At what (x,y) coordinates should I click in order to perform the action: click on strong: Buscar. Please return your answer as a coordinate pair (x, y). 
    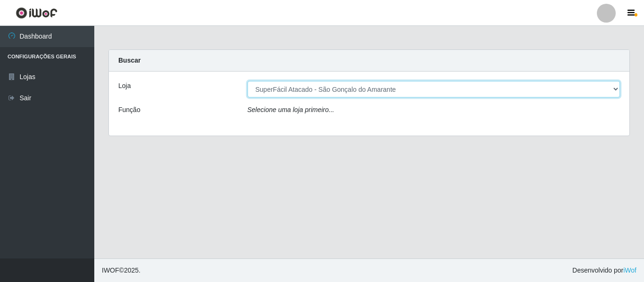
    Looking at the image, I should click on (129, 60).